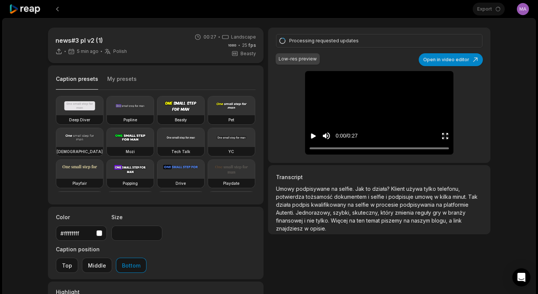 This screenshot has height=294, width=538. Describe the element at coordinates (421, 220) in the screenshot. I see `span: naszym` at that location.